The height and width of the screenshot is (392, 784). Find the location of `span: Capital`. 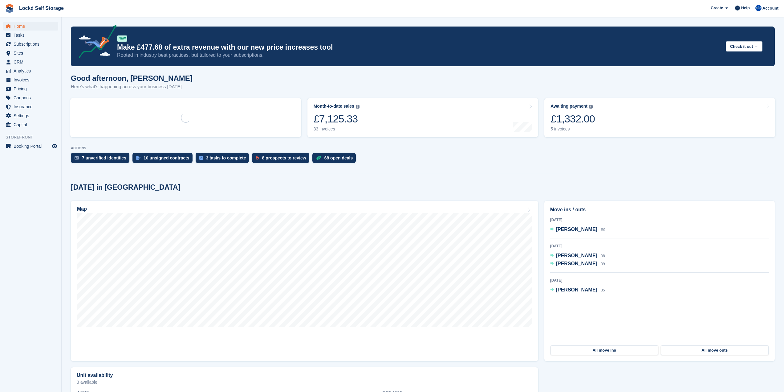

span: Capital is located at coordinates (32, 124).